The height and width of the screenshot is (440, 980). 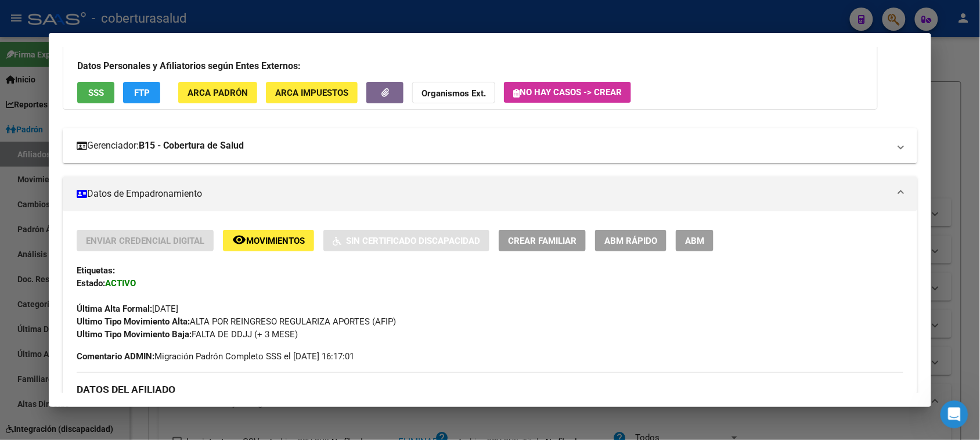 What do you see at coordinates (275, 241) in the screenshot?
I see `span: Movimientos` at bounding box center [275, 241].